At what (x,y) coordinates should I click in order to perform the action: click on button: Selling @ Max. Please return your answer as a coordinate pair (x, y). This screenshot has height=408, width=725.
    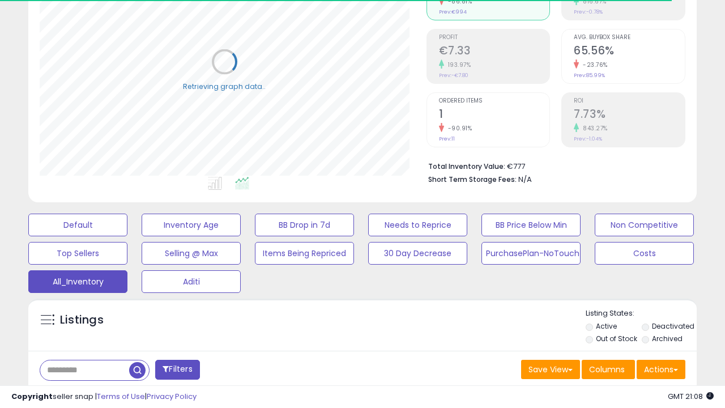
    Looking at the image, I should click on (191, 253).